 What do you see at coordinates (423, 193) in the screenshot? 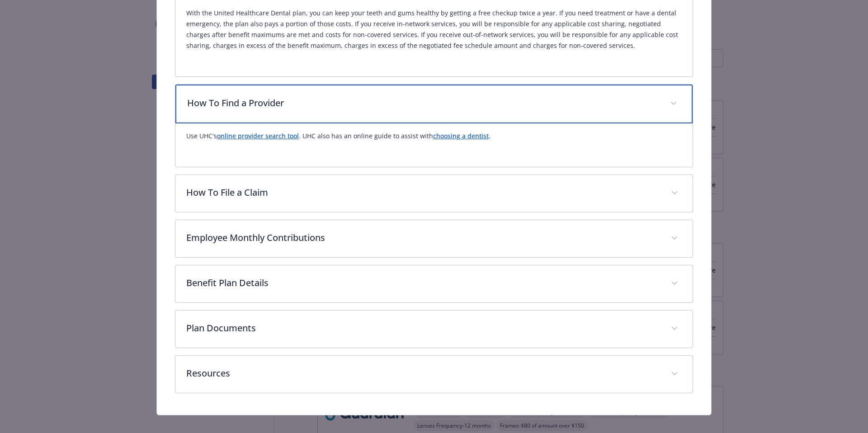
I see `p: How To File a Claim` at bounding box center [423, 193].